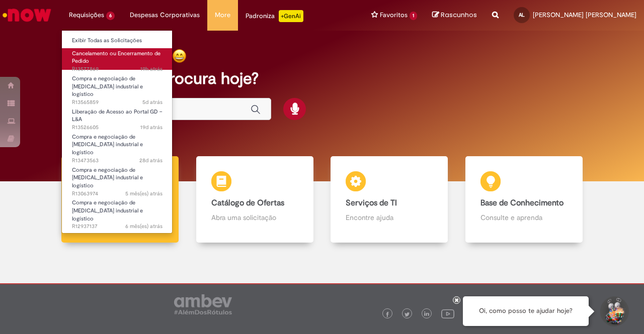  I want to click on span: R13577869, so click(117, 70).